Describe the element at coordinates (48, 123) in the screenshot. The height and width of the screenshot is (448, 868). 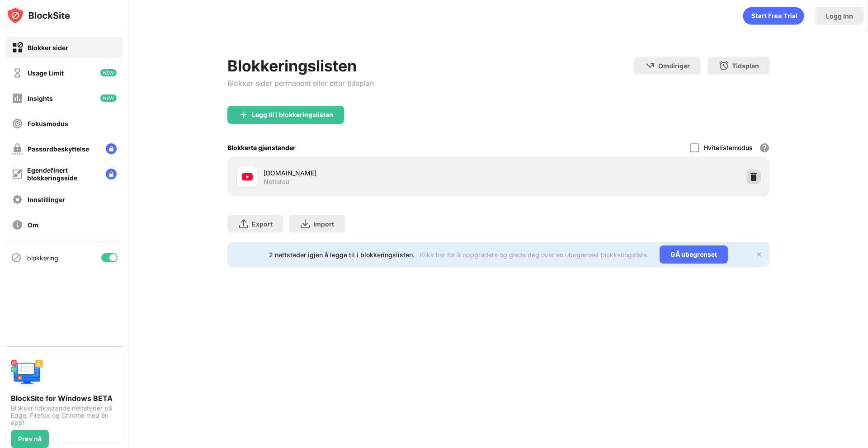
I see `div: Fokusmodus` at that location.